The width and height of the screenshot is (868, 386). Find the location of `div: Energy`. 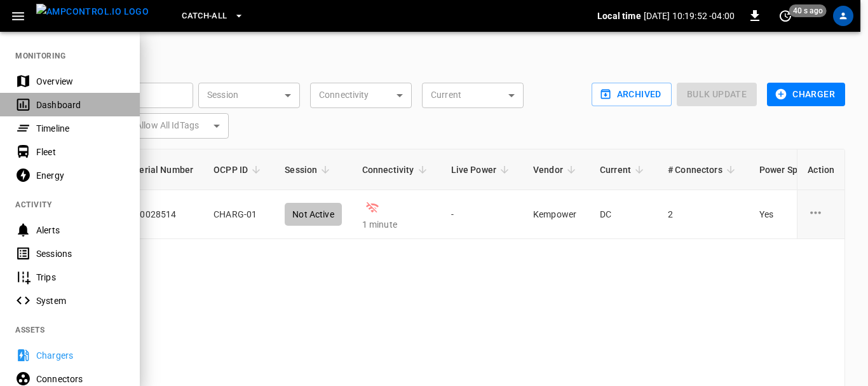

div: Energy is located at coordinates (80, 175).